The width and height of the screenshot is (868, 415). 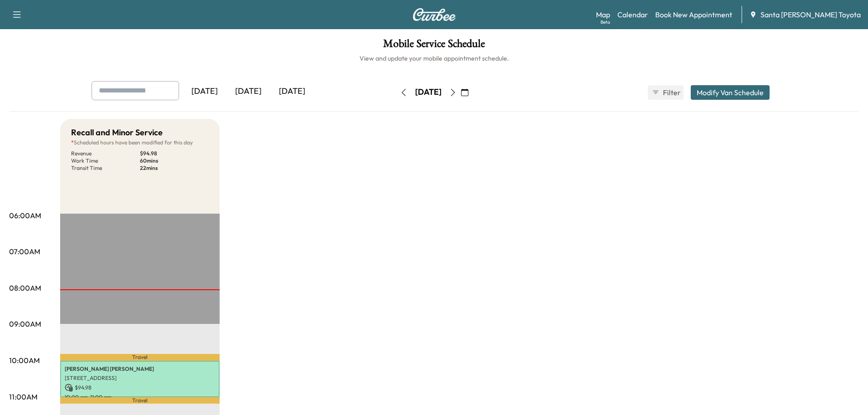 What do you see at coordinates (25, 215) in the screenshot?
I see `p: 06:00AM` at bounding box center [25, 215].